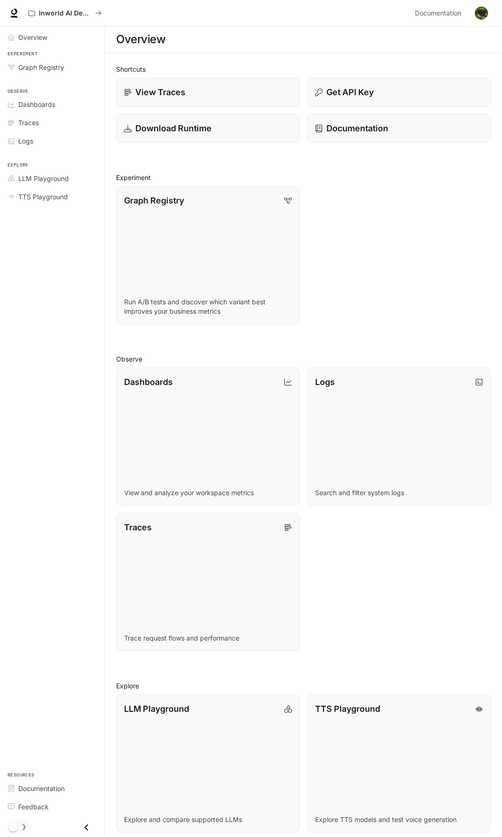  I want to click on h2: Observe, so click(304, 359).